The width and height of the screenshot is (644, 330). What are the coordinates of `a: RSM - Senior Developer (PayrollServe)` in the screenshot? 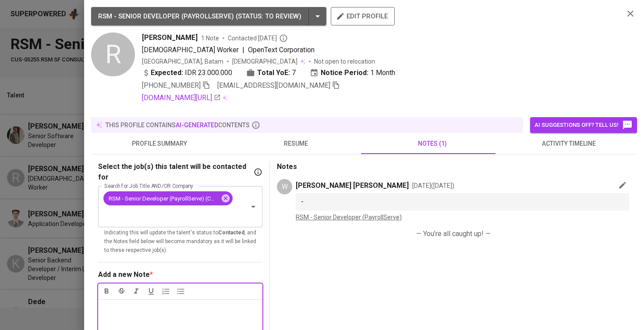 It's located at (348, 217).